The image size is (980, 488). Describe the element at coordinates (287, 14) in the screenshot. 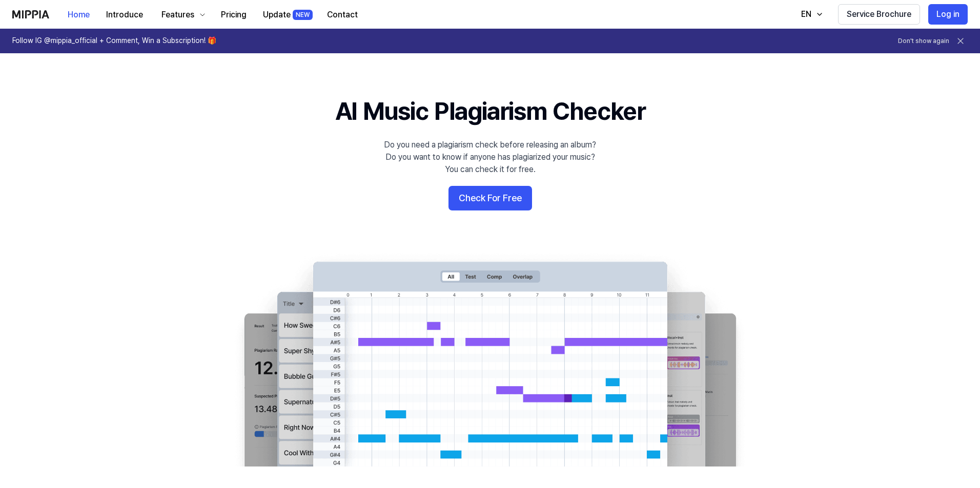

I see `a: UpdateNEW` at that location.